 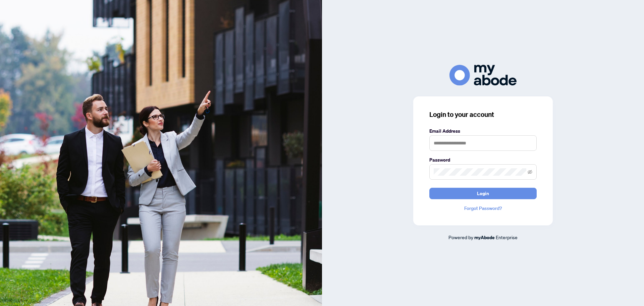 I want to click on img: ma-logo, so click(x=483, y=75).